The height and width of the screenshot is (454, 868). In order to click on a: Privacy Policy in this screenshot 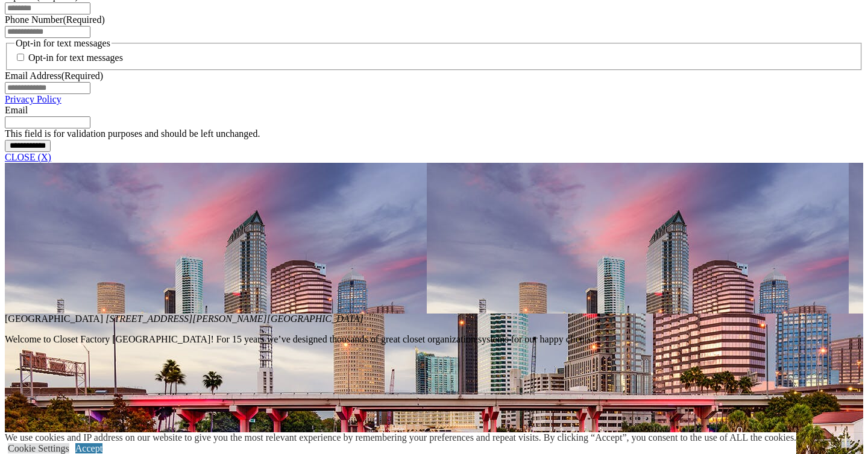, I will do `click(33, 98)`.